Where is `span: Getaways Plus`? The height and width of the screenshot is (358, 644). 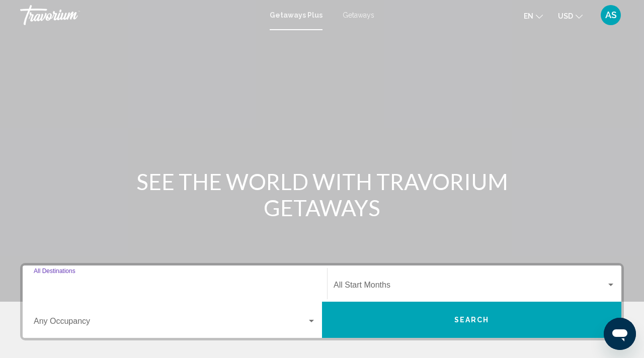
span: Getaways Plus is located at coordinates (296, 15).